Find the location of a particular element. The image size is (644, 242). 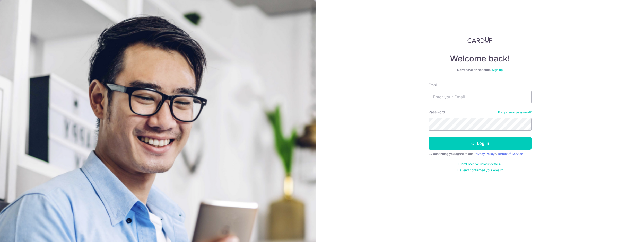

label: Email is located at coordinates (433, 85).